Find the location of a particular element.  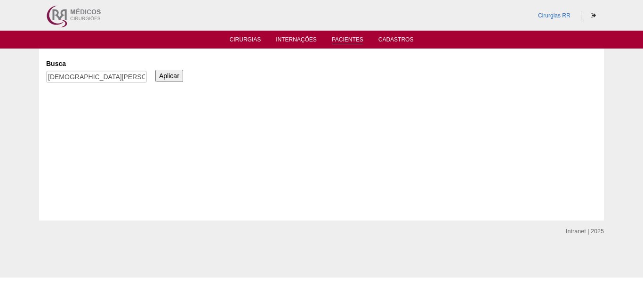

a: Cadastros is located at coordinates (396, 41).